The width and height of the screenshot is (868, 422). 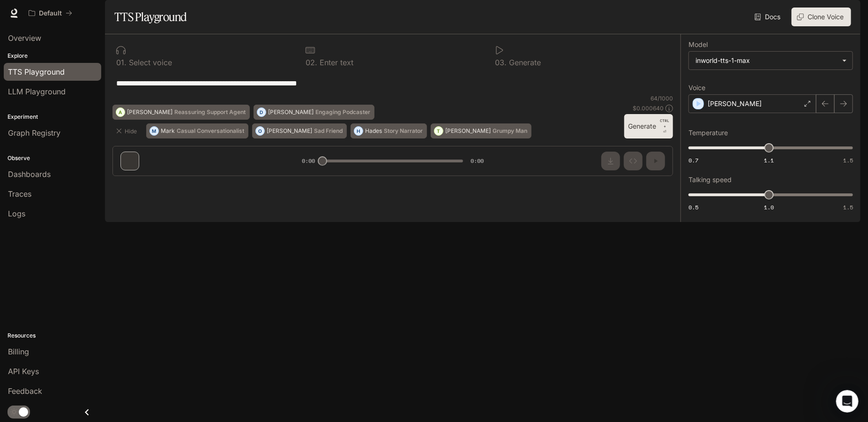 I want to click on span: 0.5, so click(x=694, y=207).